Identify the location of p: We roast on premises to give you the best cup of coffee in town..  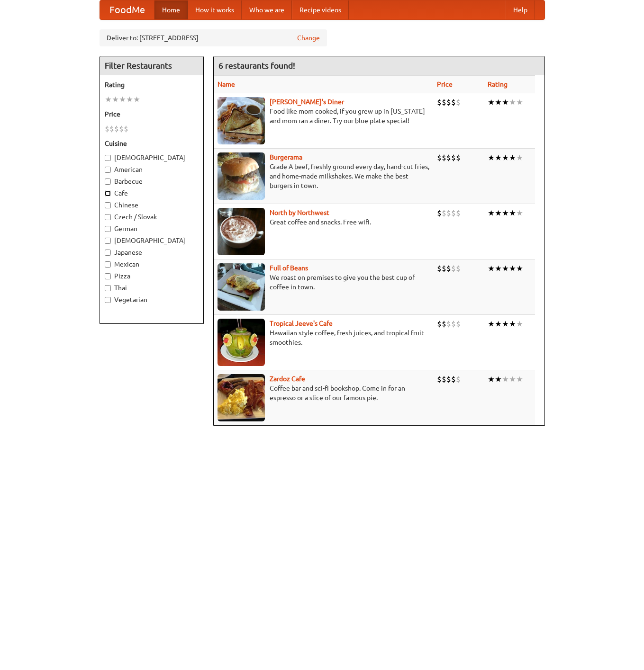
(323, 282).